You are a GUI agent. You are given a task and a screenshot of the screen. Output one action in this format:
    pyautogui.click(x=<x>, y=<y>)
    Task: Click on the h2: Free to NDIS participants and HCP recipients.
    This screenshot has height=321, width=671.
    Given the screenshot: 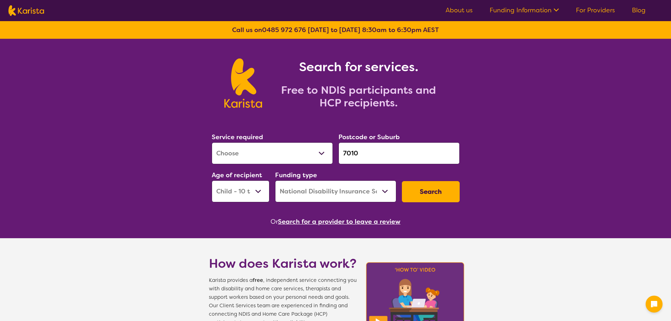 What is the action you would take?
    pyautogui.click(x=359, y=97)
    